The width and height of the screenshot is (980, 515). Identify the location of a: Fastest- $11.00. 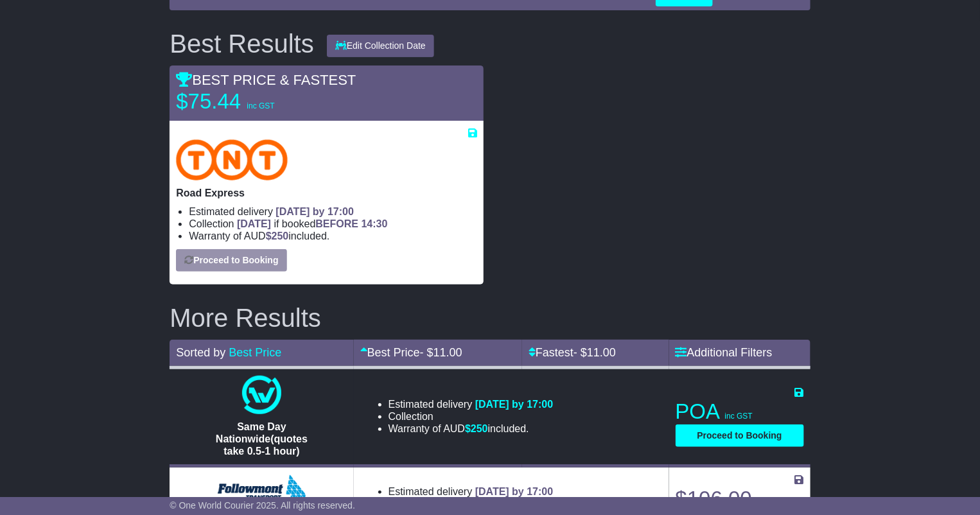
(572, 353).